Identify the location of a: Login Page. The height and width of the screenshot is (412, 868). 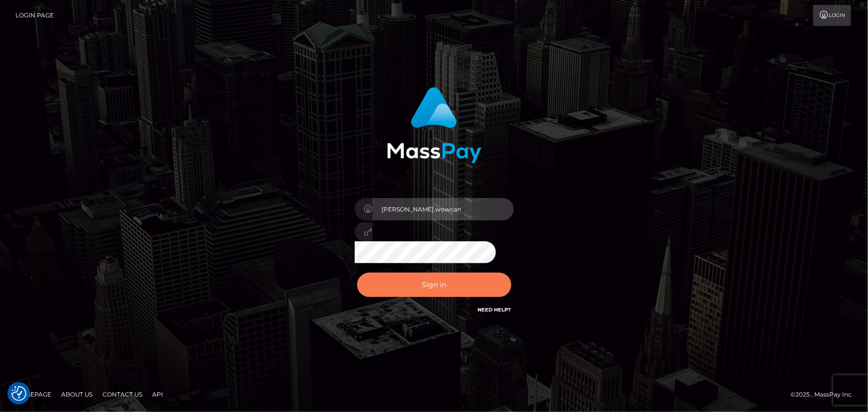
(35, 16).